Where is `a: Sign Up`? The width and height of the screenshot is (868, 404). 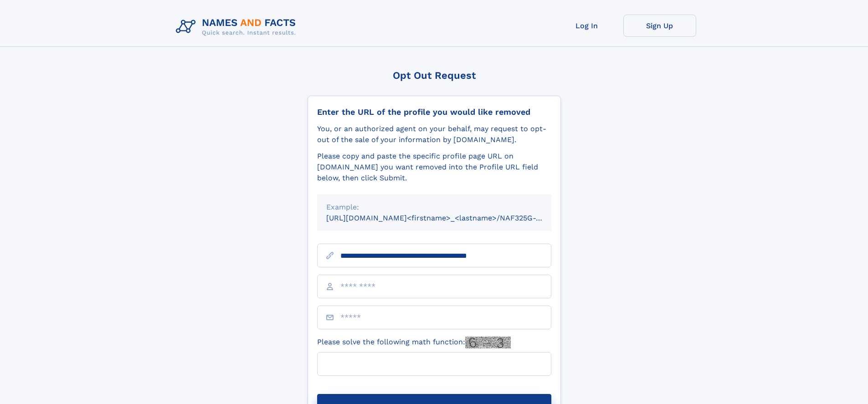 a: Sign Up is located at coordinates (660, 26).